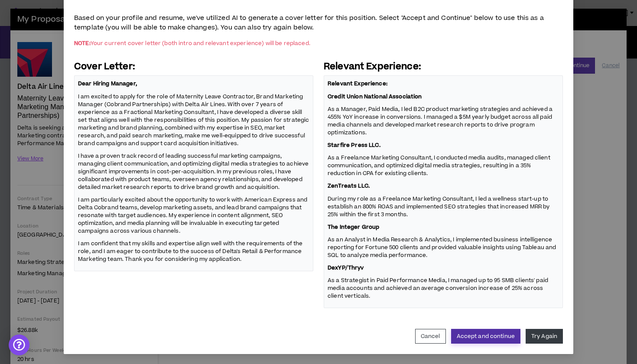 The image size is (637, 364). What do you see at coordinates (194, 171) in the screenshot?
I see `p: I have a proven track record of leading successful marketing campaigns, managing client communica...` at bounding box center [194, 171].